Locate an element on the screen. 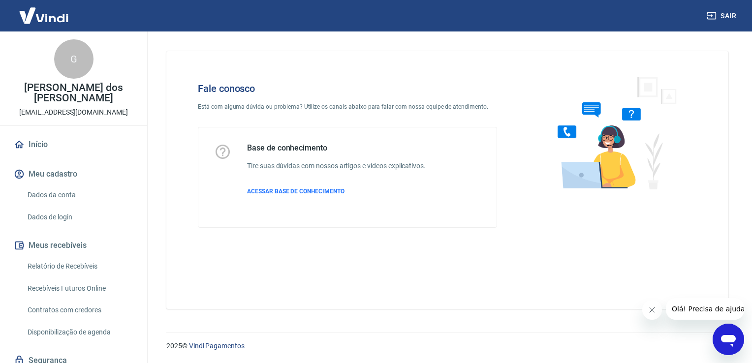 The height and width of the screenshot is (363, 752). a: Relatório de Recebíveis is located at coordinates (79, 266).